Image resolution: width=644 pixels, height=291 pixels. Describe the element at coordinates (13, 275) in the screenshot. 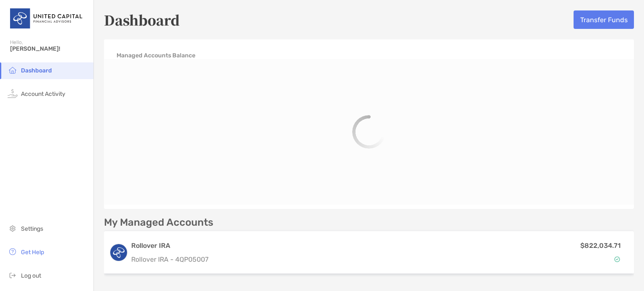

I see `img: logout icon` at that location.